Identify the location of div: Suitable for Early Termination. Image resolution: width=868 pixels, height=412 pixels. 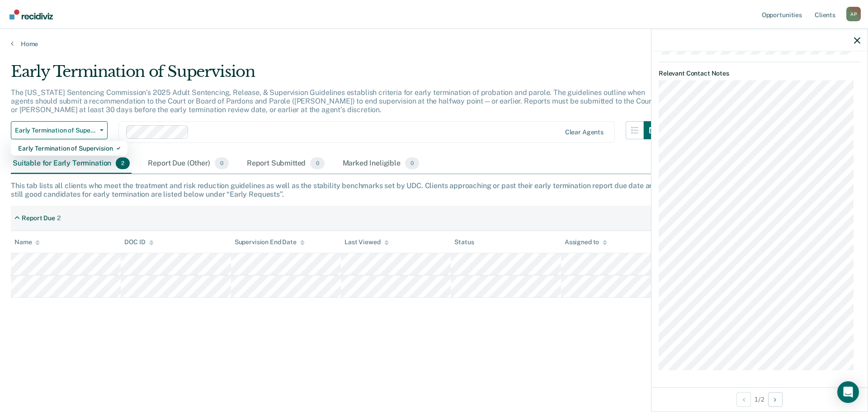
(71, 164).